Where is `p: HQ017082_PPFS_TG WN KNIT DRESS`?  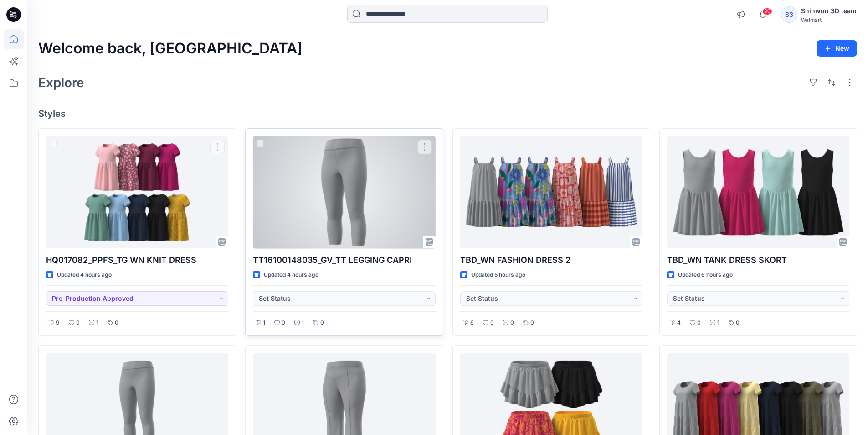 p: HQ017082_PPFS_TG WN KNIT DRESS is located at coordinates (137, 260).